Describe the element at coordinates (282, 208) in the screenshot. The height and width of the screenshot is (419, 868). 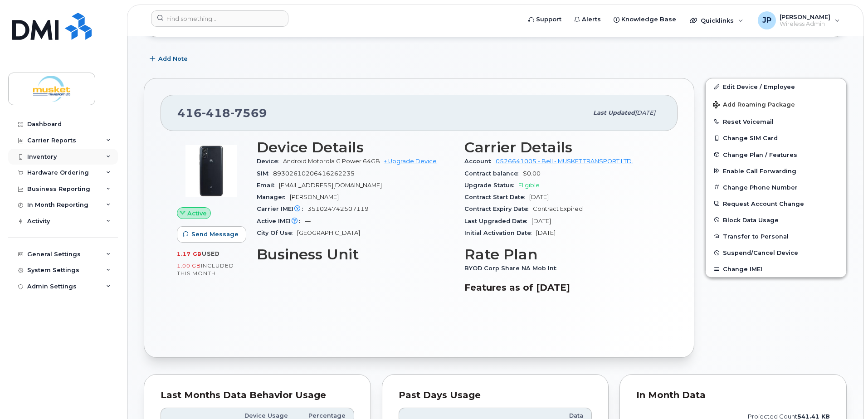
I see `span: Carrier IMEI` at that location.